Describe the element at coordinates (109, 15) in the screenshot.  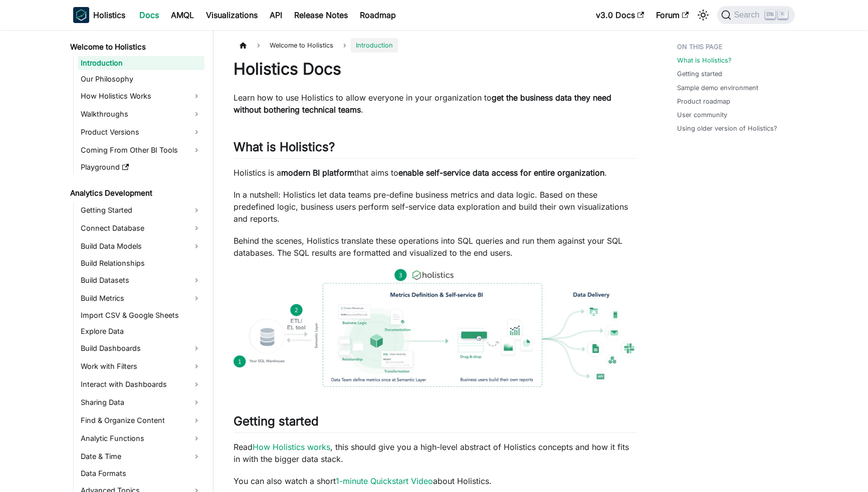
I see `b: Holistics` at that location.